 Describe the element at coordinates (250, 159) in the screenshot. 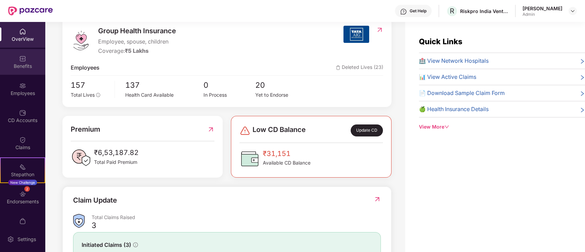

I see `img: CDBalanceIcon` at that location.